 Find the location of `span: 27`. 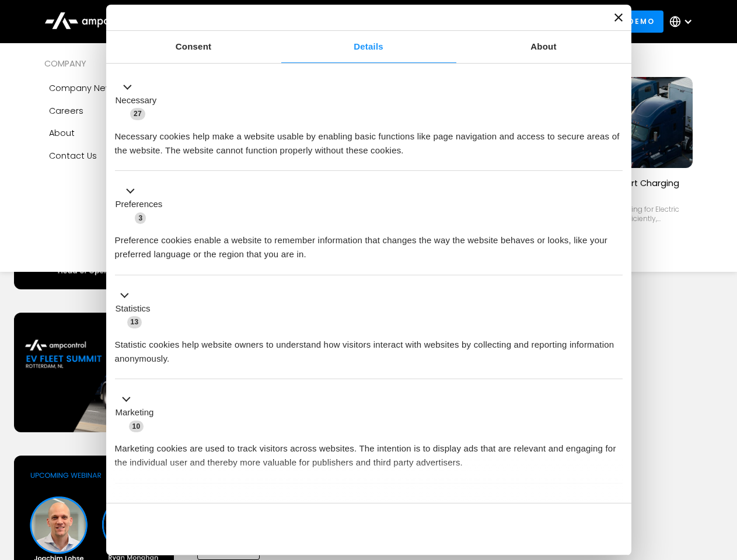

span: 27 is located at coordinates (138, 114).